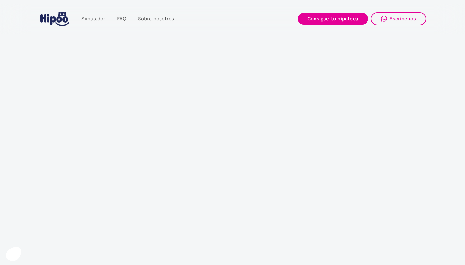  What do you see at coordinates (333, 19) in the screenshot?
I see `a: Consigue tu hipoteca` at bounding box center [333, 19].